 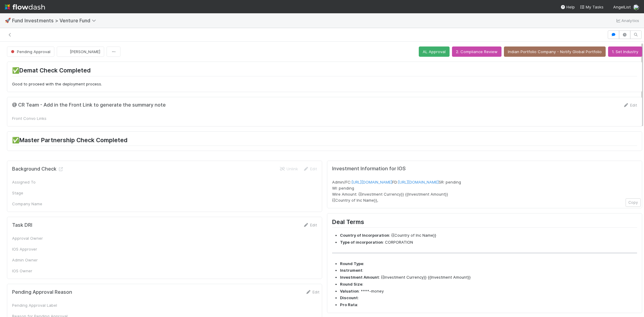 What do you see at coordinates (35, 118) in the screenshot?
I see `div: Front Convo Links` at bounding box center [35, 118].